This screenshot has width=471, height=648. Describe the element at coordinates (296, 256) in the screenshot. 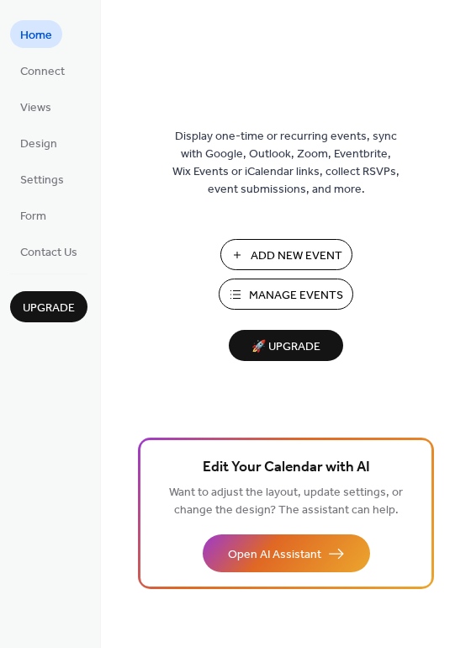

I see `span: Add New Event` at that location.